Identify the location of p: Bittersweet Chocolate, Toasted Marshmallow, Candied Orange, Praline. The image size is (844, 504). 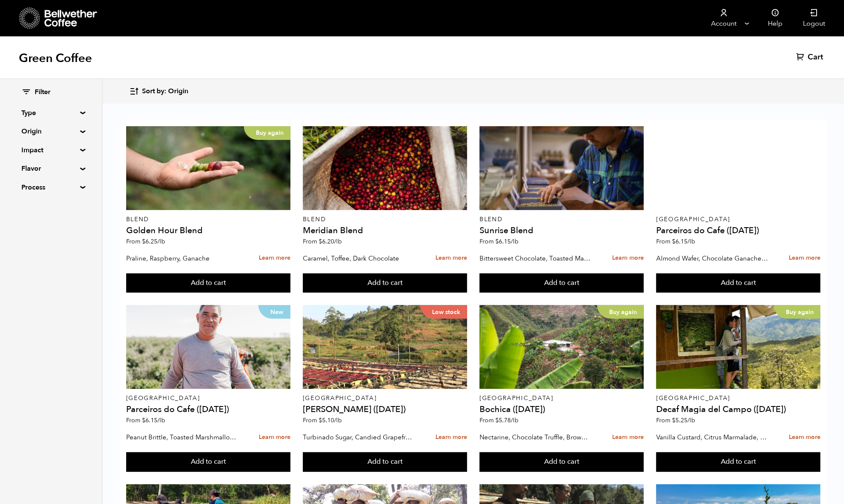
(535, 258).